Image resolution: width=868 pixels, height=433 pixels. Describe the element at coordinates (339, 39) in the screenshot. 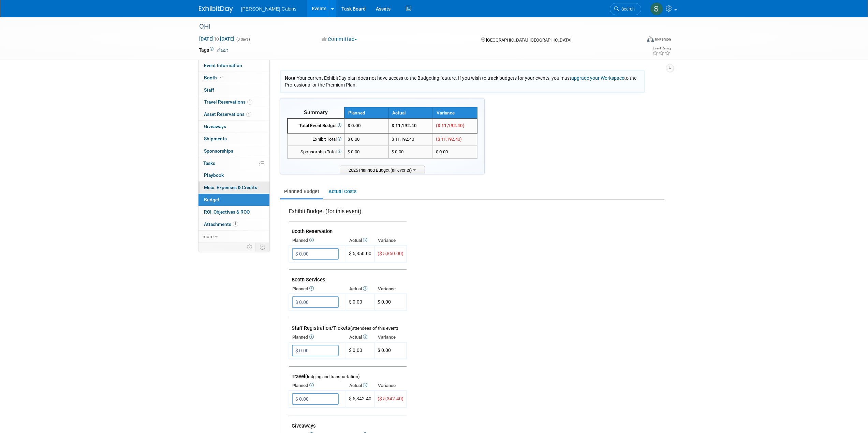

I see `button: Committed` at that location.